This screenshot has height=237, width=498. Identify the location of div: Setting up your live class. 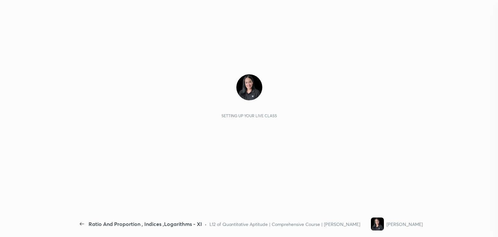
(249, 115).